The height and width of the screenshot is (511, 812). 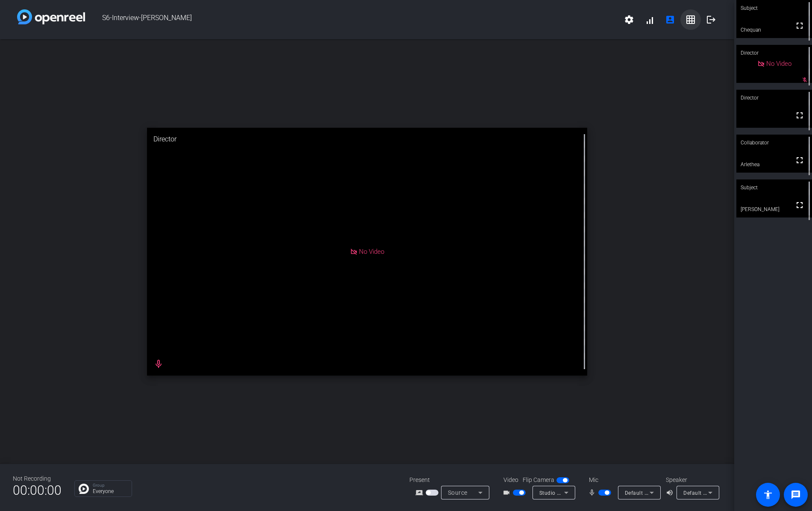 What do you see at coordinates (458, 493) in the screenshot?
I see `span: Source` at bounding box center [458, 493].